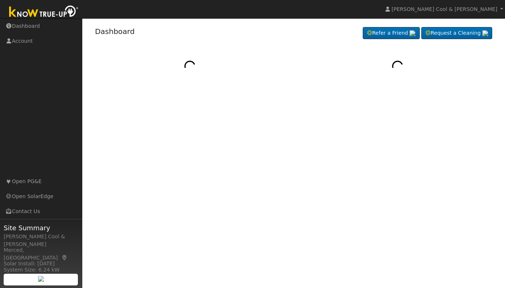  I want to click on a: Request a Cleaning, so click(456, 33).